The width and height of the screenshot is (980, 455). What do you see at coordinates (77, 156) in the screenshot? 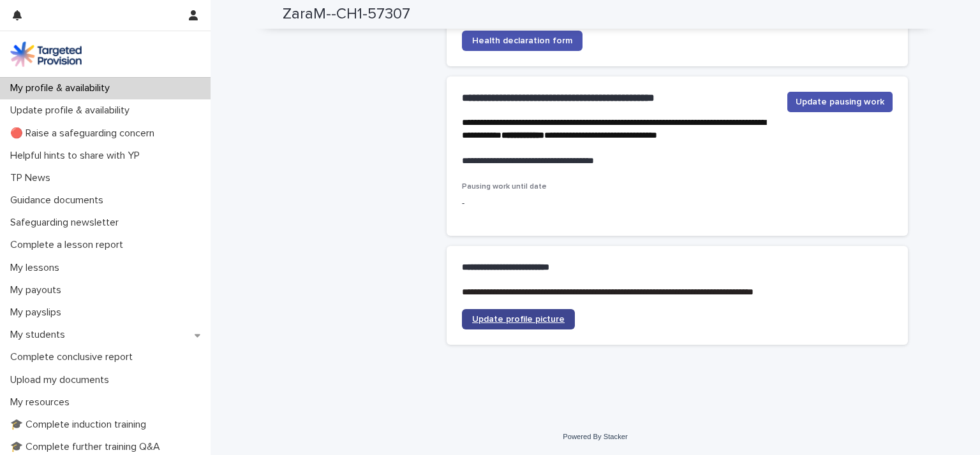
I see `p: Helpful hints to share with YP` at bounding box center [77, 156].